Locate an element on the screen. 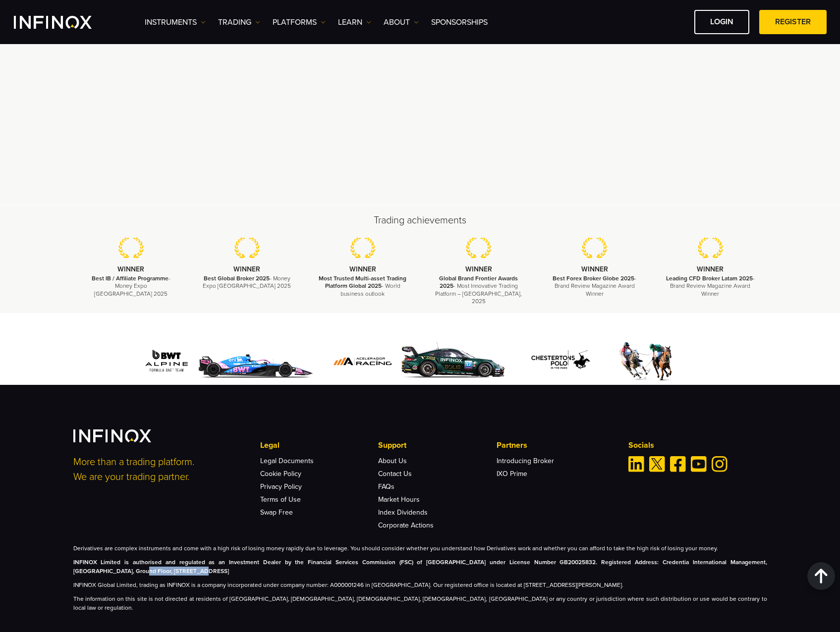 This screenshot has width=840, height=632. p: Support is located at coordinates (437, 445).